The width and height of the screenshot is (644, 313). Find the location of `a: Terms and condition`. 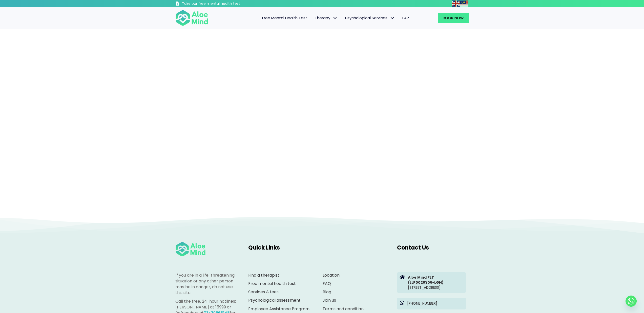

a: Terms and condition is located at coordinates (343, 309).